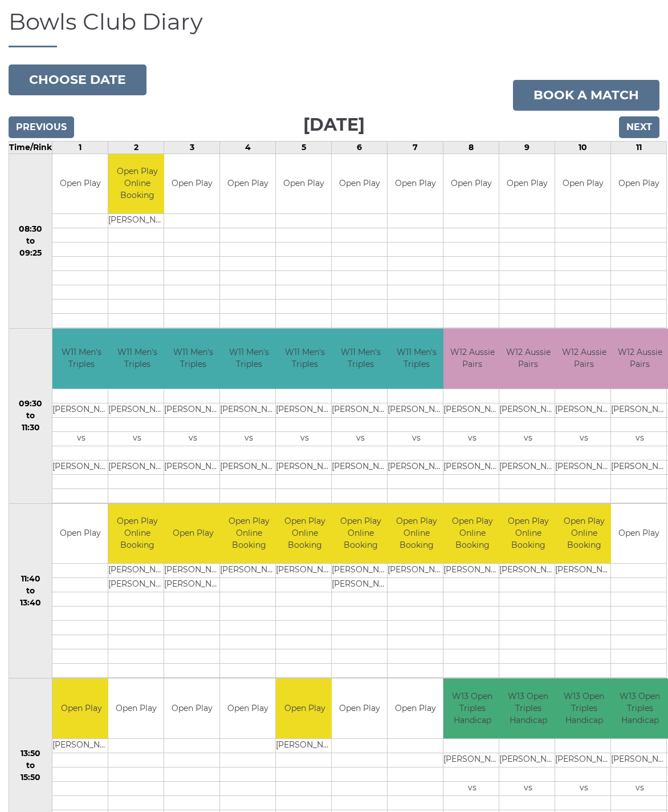 The width and height of the screenshot is (668, 812). What do you see at coordinates (472, 708) in the screenshot?
I see `td: W13 Open Triples Handicap` at bounding box center [472, 708].